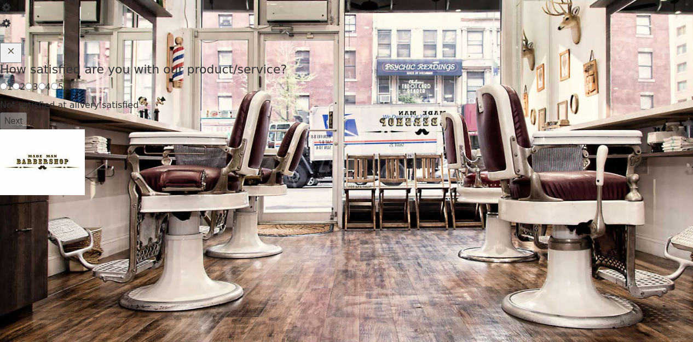 The image size is (693, 342). Describe the element at coordinates (61, 87) in the screenshot. I see `span: 5` at that location.